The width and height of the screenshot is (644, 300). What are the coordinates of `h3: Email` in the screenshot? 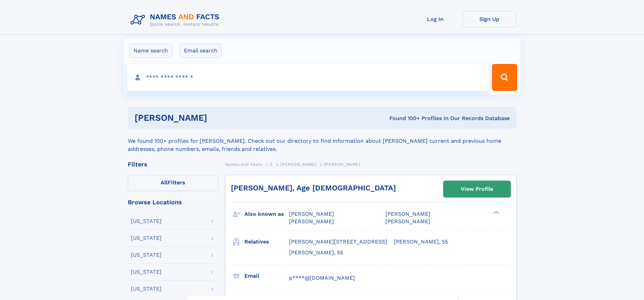 It's located at (267, 276).